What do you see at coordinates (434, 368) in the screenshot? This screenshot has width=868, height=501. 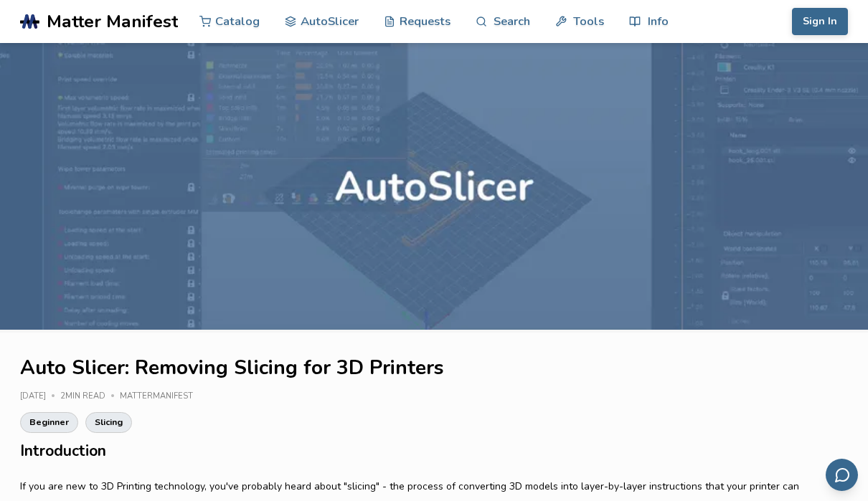 I see `h1: Auto Slicer: Removing Slicing for 3D Printers` at bounding box center [434, 368].